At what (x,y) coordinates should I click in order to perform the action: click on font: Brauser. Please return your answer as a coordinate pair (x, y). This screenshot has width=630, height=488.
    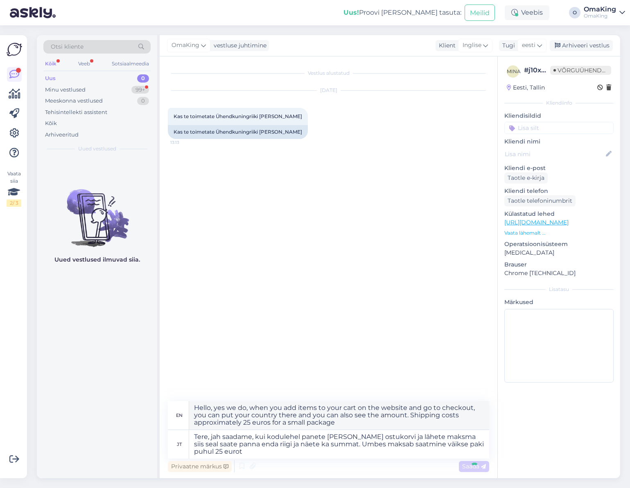
    Looking at the image, I should click on (515, 265).